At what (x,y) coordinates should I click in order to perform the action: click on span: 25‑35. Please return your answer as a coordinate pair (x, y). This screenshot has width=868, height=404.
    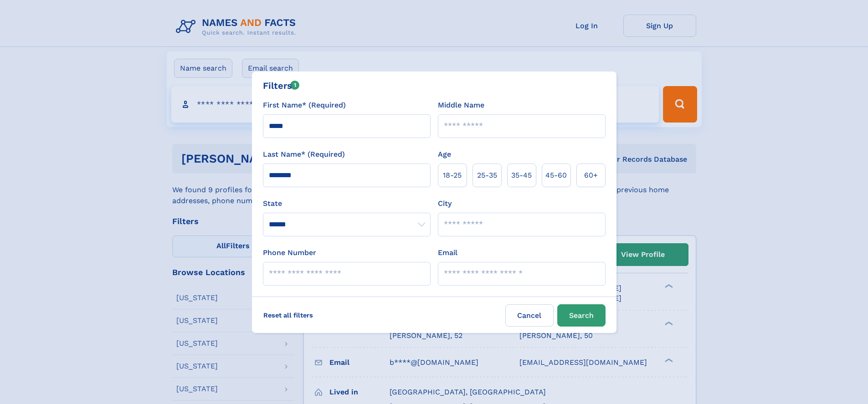
    Looking at the image, I should click on (487, 176).